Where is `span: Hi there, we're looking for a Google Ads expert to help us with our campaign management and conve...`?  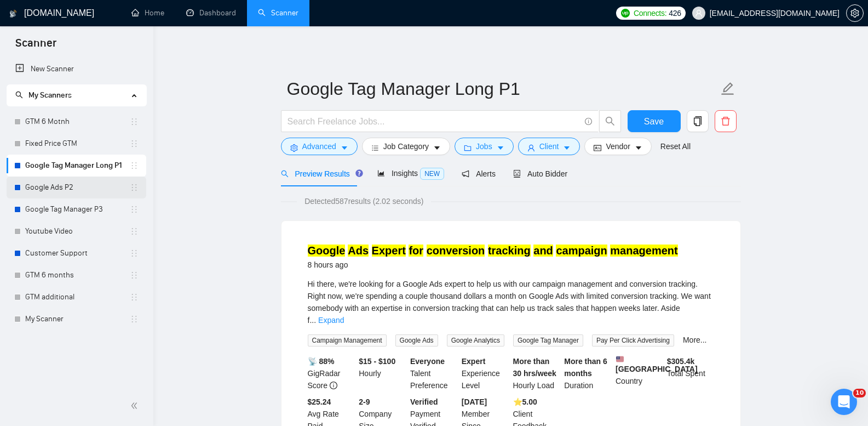
span: Hi there, we're looking for a Google Ads expert to help us with our campaign management and conve... is located at coordinates (510, 302).